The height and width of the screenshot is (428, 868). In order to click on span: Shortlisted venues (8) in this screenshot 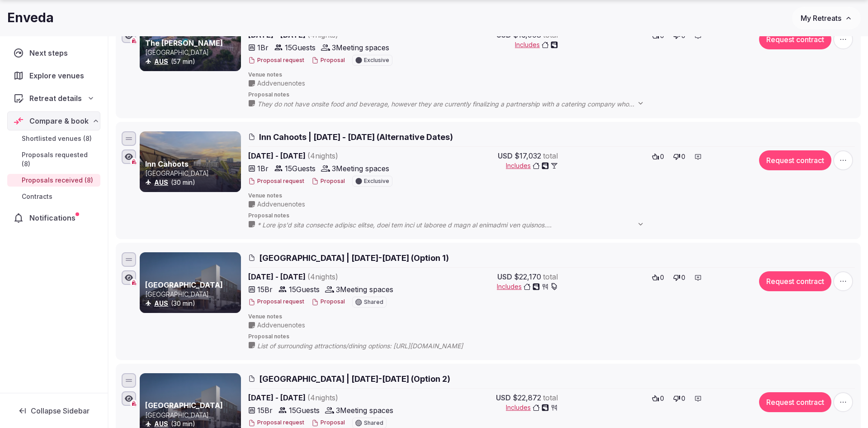, I will do `click(56, 138)`.